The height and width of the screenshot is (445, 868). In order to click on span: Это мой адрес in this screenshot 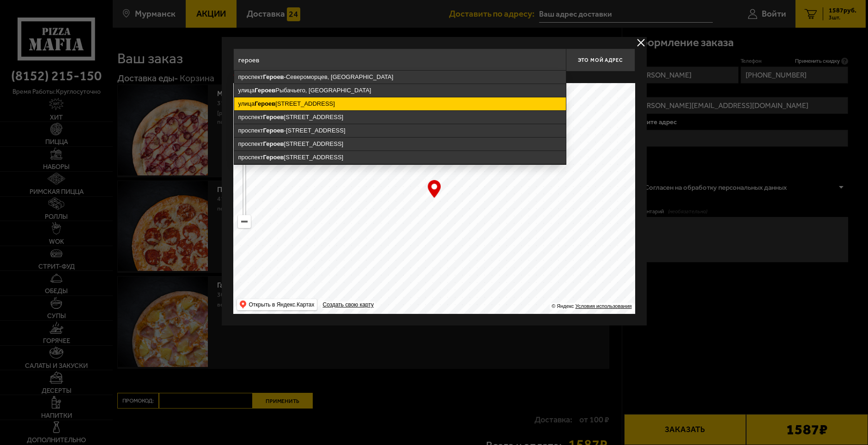, I will do `click(600, 60)`.